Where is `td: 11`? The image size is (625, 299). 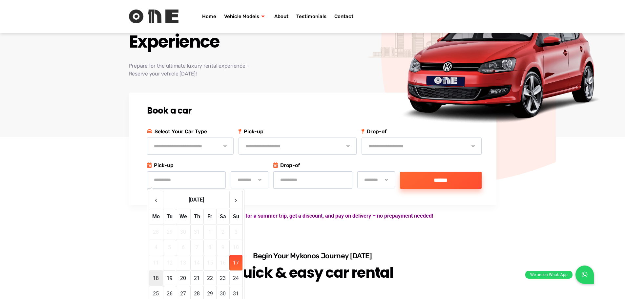
td: 11 is located at coordinates (156, 262).